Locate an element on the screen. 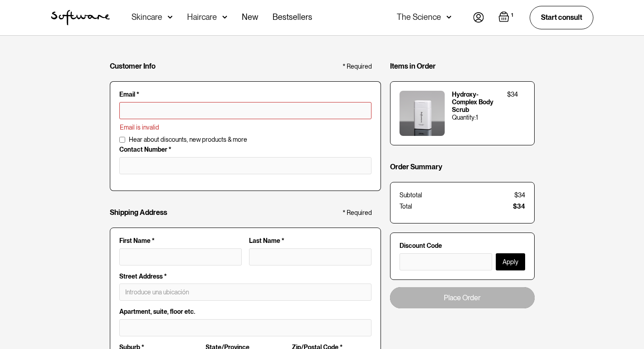 The width and height of the screenshot is (644, 349). a: home is located at coordinates (81, 17).